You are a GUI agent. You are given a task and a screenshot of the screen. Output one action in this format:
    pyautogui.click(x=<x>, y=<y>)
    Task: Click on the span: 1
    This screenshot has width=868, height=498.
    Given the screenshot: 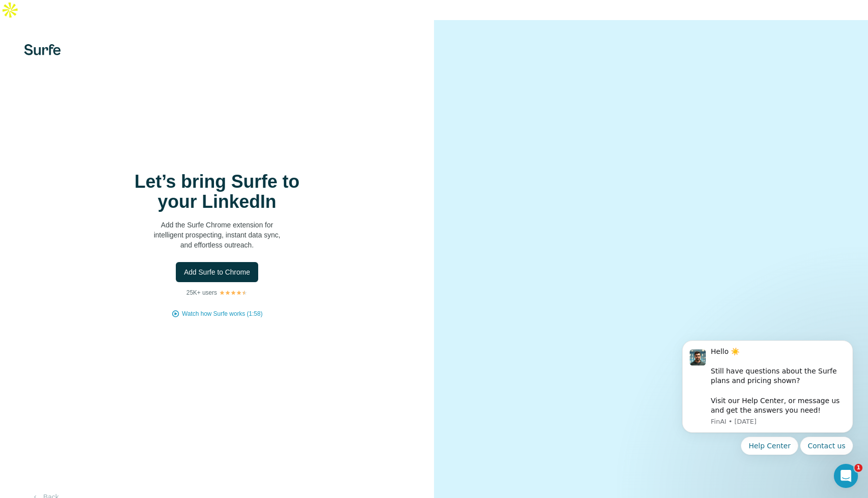 What is the action you would take?
    pyautogui.click(x=858, y=468)
    